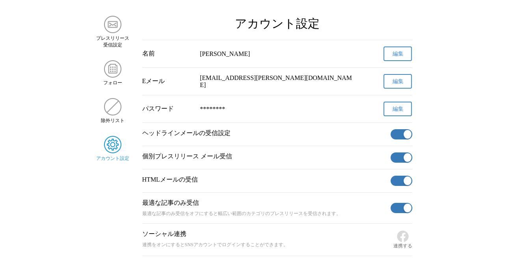  I want to click on p: 最適な記事のみ受信をオフにすると幅広い範囲のカテゴリのプレスリリースを受信されます。, so click(265, 214).